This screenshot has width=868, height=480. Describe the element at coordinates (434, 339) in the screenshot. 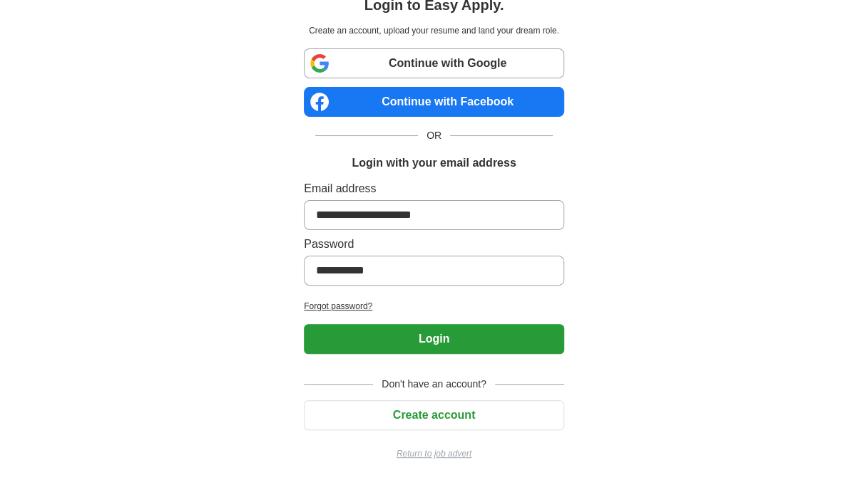

I see `button: Login` at that location.